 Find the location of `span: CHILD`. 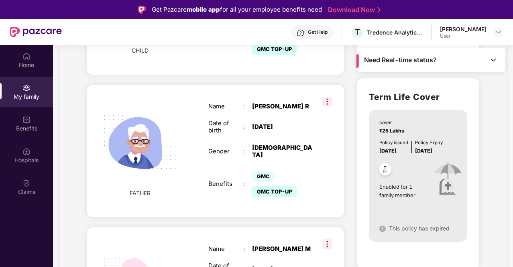

span: CHILD is located at coordinates (140, 51).